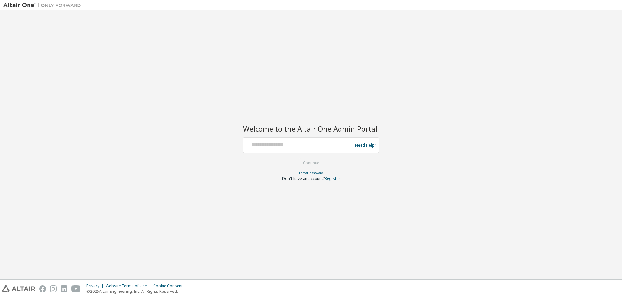 The height and width of the screenshot is (298, 622). What do you see at coordinates (365, 145) in the screenshot?
I see `a: Need Help?` at bounding box center [365, 145].